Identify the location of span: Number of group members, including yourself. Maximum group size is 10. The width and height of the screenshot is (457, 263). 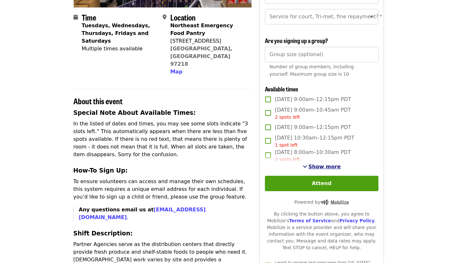
(311, 70).